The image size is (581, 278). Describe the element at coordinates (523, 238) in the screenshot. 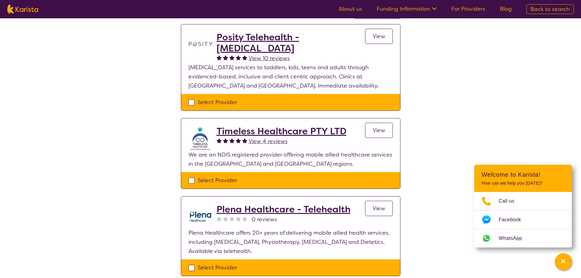

I see `a: Web link opens in a new tab.` at that location.